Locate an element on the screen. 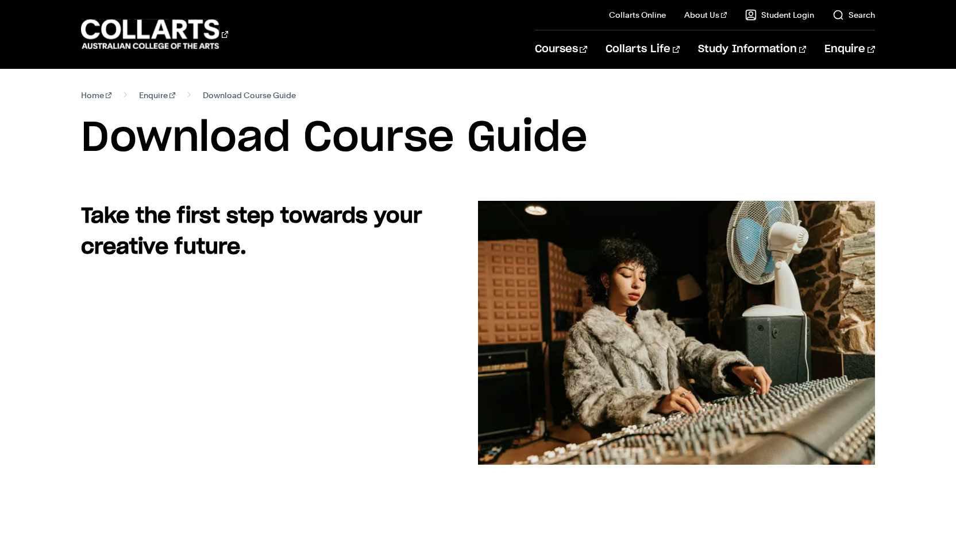 This screenshot has width=956, height=560. a: Courses is located at coordinates (560, 49).